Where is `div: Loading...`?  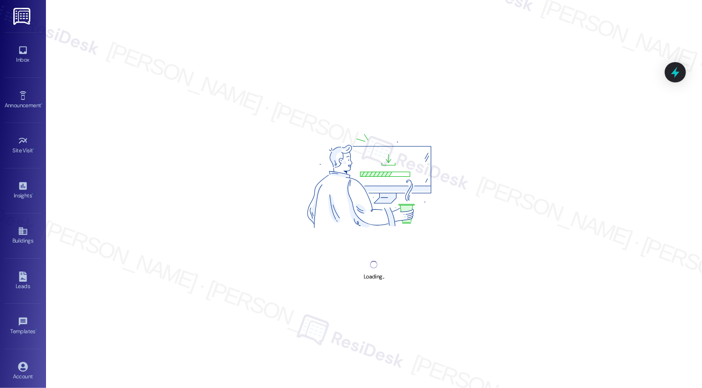 div: Loading... is located at coordinates (374, 276).